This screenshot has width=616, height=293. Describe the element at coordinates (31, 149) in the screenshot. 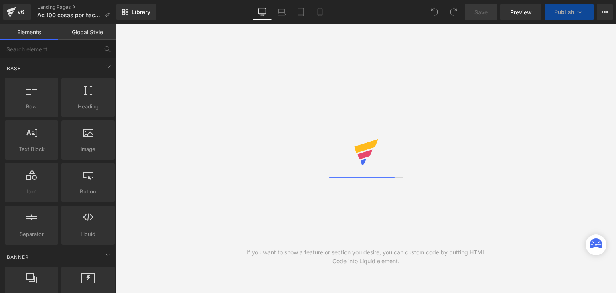

I see `span: Text Block` at that location.